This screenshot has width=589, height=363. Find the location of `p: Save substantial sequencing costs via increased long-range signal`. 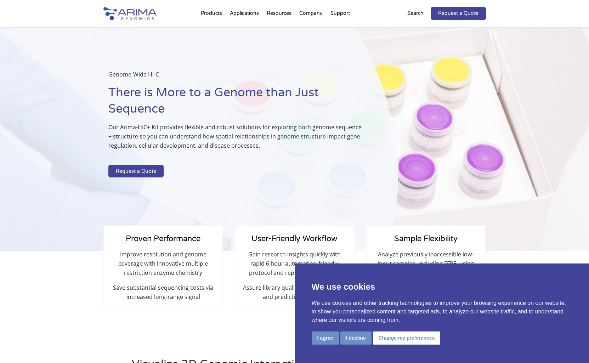

p: Save substantial sequencing costs via increased long-range signal is located at coordinates (163, 292).